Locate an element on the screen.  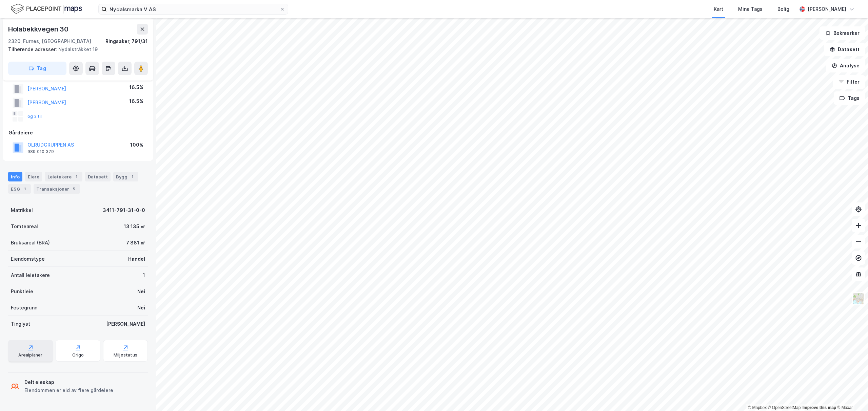
div: Bolig is located at coordinates (783, 9).